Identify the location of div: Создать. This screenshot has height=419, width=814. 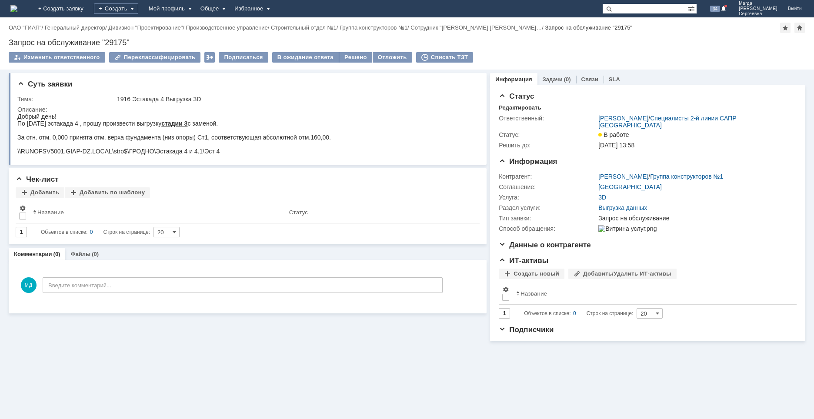
(116, 9).